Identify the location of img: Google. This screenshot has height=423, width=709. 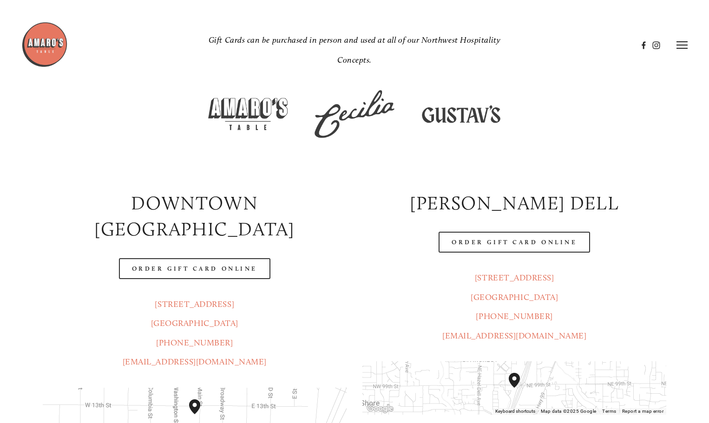
(380, 409).